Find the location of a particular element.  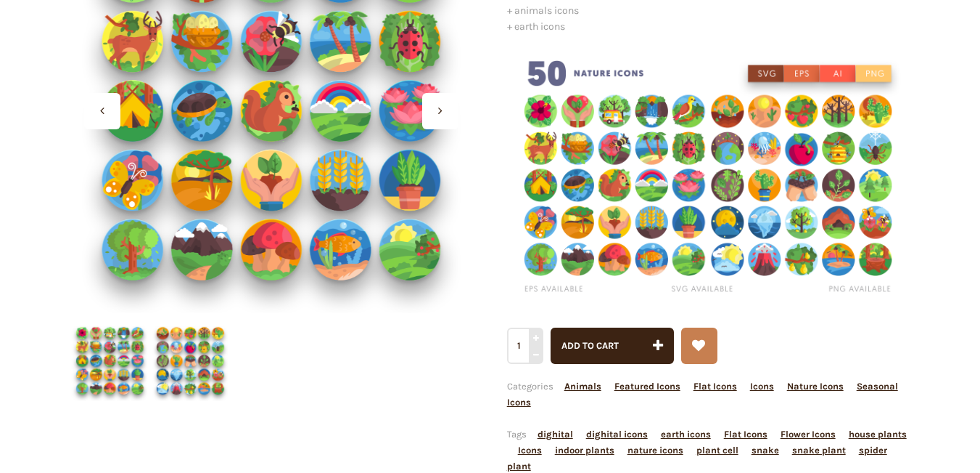

button: Add to cart is located at coordinates (612, 346).